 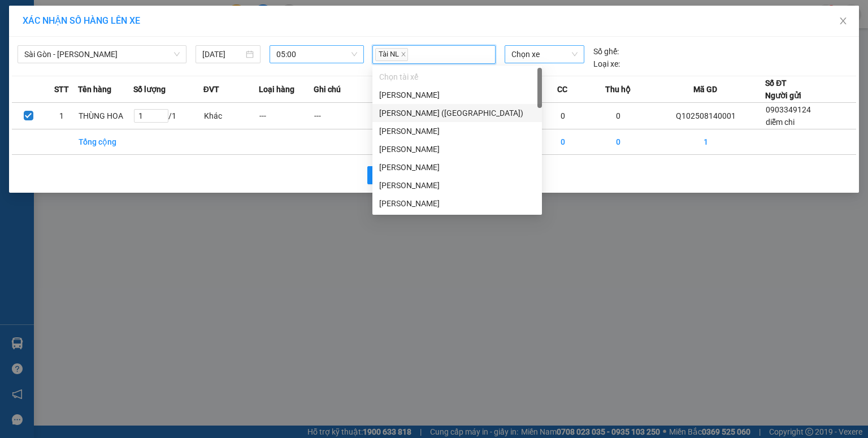 I want to click on div: Phi Nguyên Sa, so click(x=457, y=131).